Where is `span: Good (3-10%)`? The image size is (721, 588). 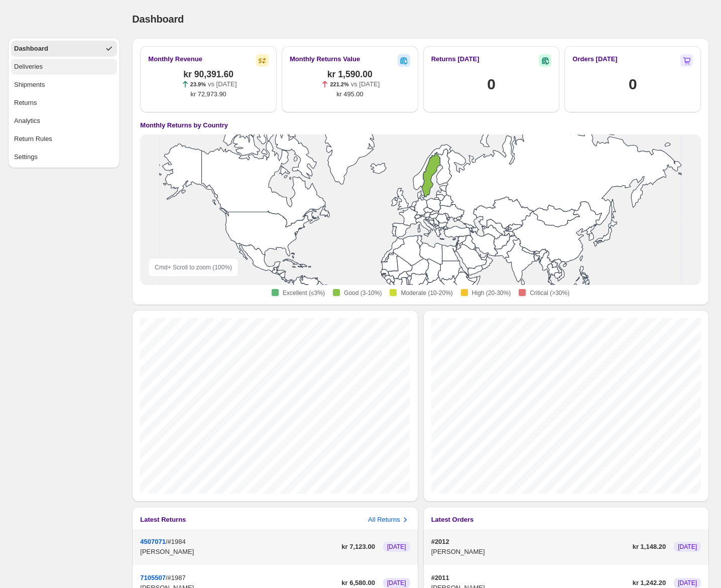
span: Good (3-10%) is located at coordinates (363, 293).